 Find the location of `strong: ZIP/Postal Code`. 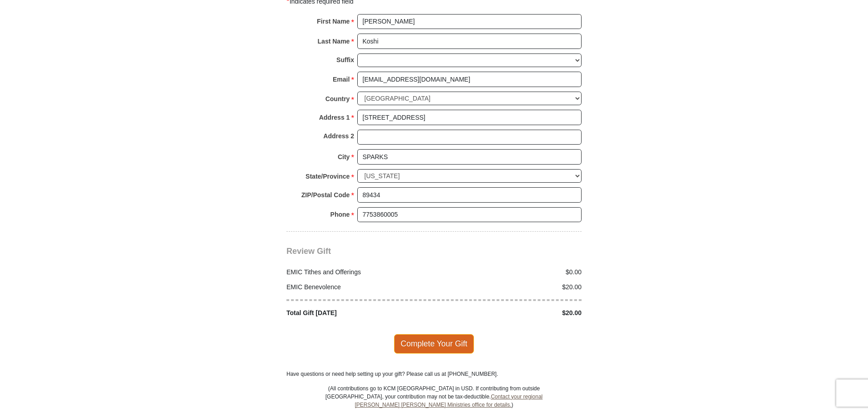

strong: ZIP/Postal Code is located at coordinates (326, 195).